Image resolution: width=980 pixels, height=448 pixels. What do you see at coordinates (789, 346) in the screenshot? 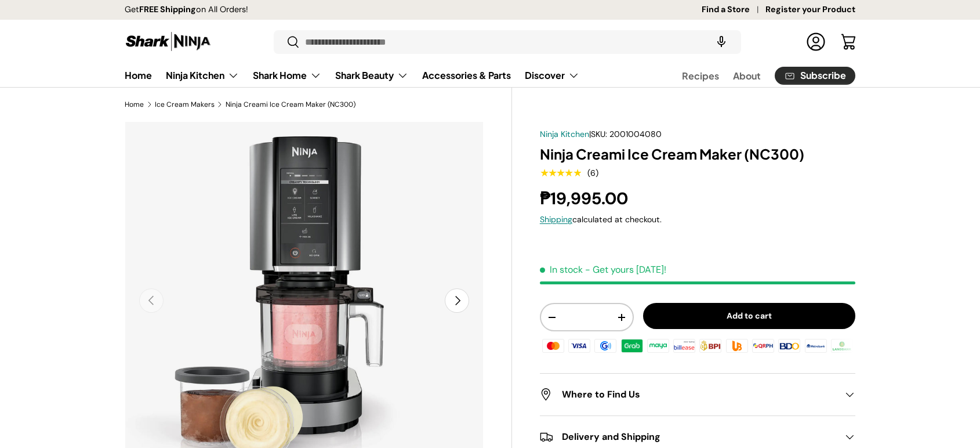
I see `img: bdo` at bounding box center [789, 346].